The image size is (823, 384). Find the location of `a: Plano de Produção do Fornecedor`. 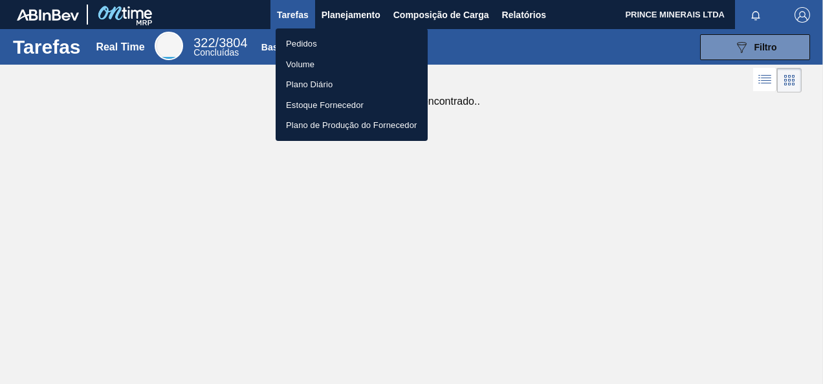

a: Plano de Produção do Fornecedor is located at coordinates (351, 126).